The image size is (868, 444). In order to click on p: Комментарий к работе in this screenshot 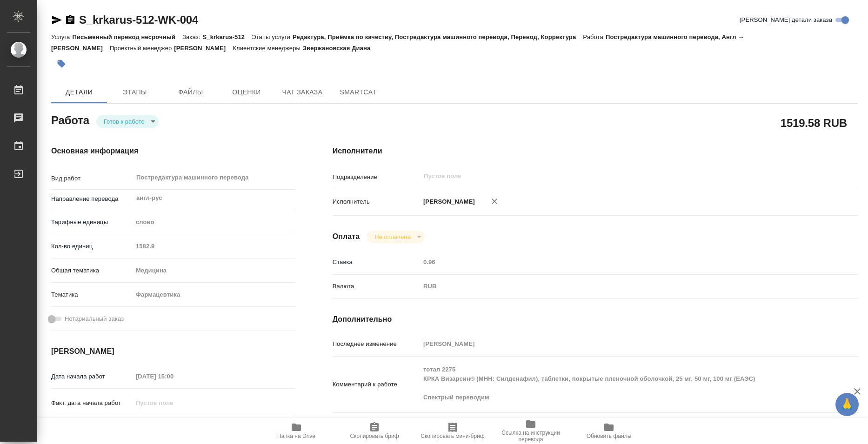, I will do `click(376, 384)`.